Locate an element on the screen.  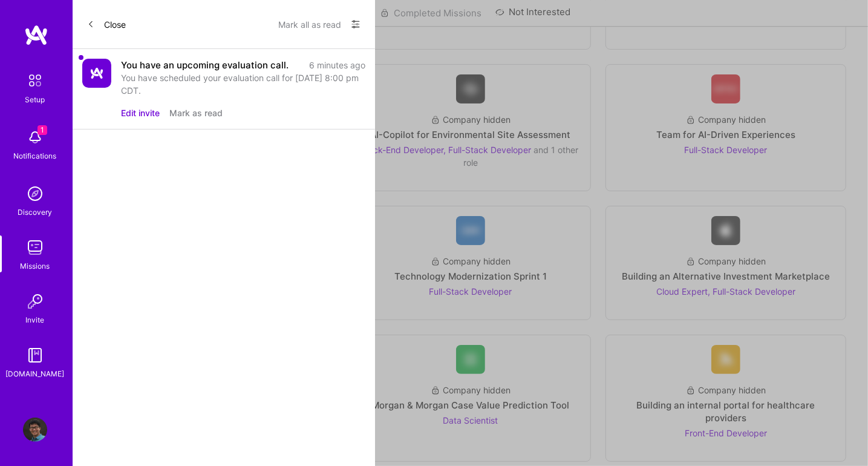
img: User Avatar is located at coordinates (35, 430).